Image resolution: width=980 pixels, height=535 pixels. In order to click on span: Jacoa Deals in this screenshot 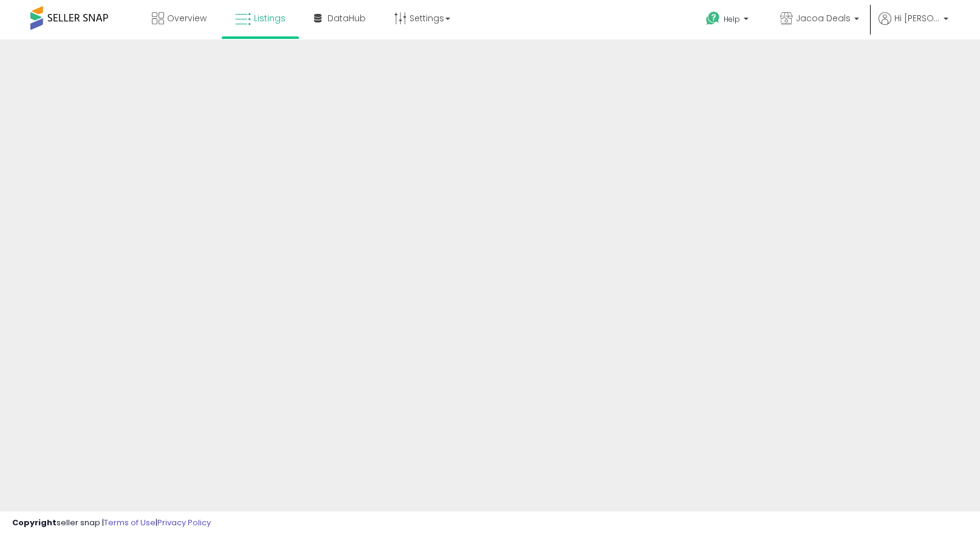, I will do `click(823, 18)`.